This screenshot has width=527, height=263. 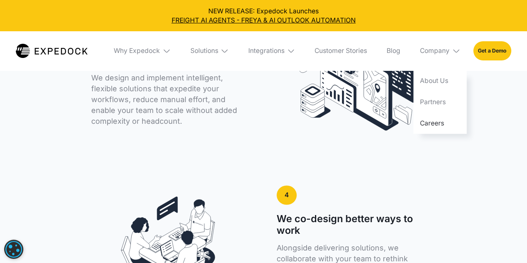 What do you see at coordinates (171, 100) in the screenshot?
I see `p: We design and implement intelligent, flexible solutions that expedite your workflows, reduce manu...` at bounding box center [171, 100].